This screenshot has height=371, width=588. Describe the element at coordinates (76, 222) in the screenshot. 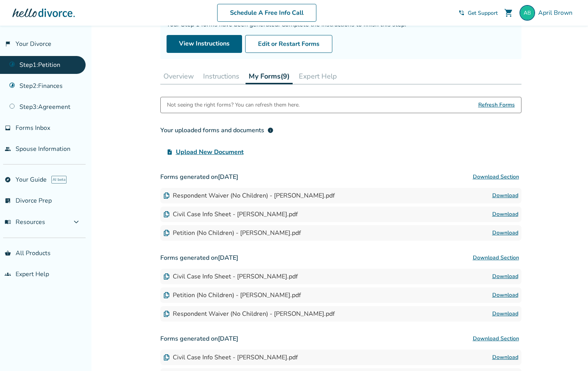

I see `span: expand_more` at that location.